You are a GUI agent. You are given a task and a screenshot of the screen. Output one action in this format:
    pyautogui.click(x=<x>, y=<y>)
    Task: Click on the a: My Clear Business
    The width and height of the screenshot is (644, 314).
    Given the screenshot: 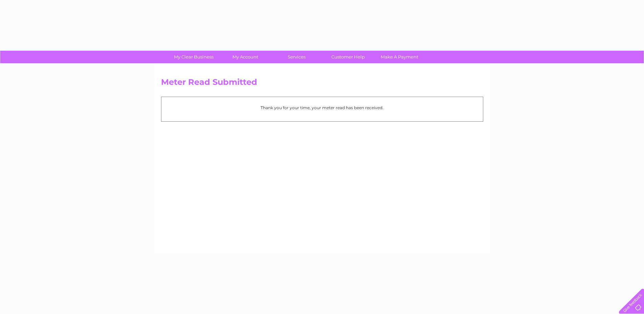 What is the action you would take?
    pyautogui.click(x=194, y=57)
    